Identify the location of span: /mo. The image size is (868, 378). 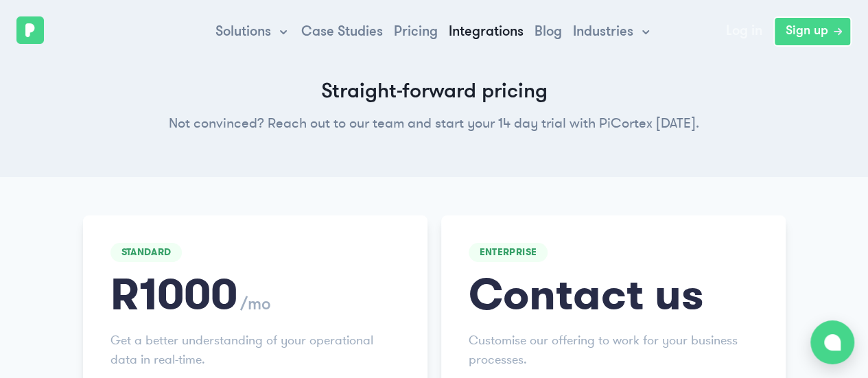
(256, 306).